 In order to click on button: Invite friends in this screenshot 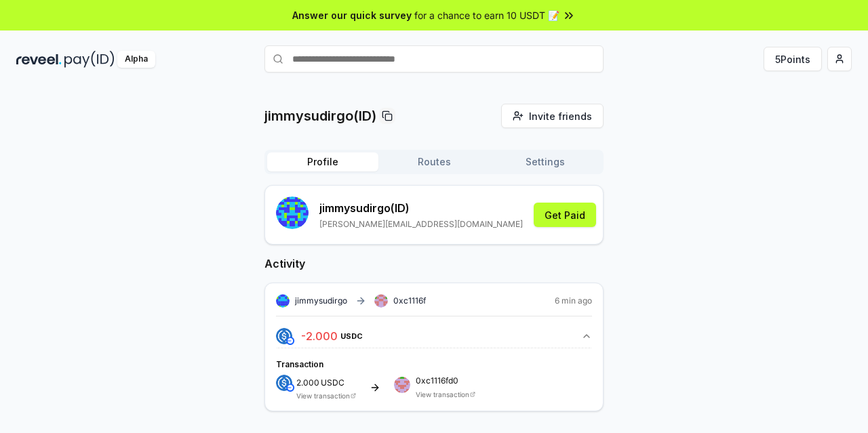, I will do `click(552, 116)`.